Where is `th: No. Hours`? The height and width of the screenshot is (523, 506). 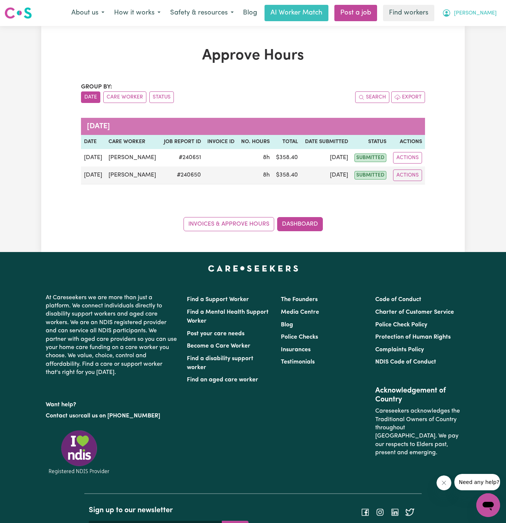 th: No. Hours is located at coordinates (255, 142).